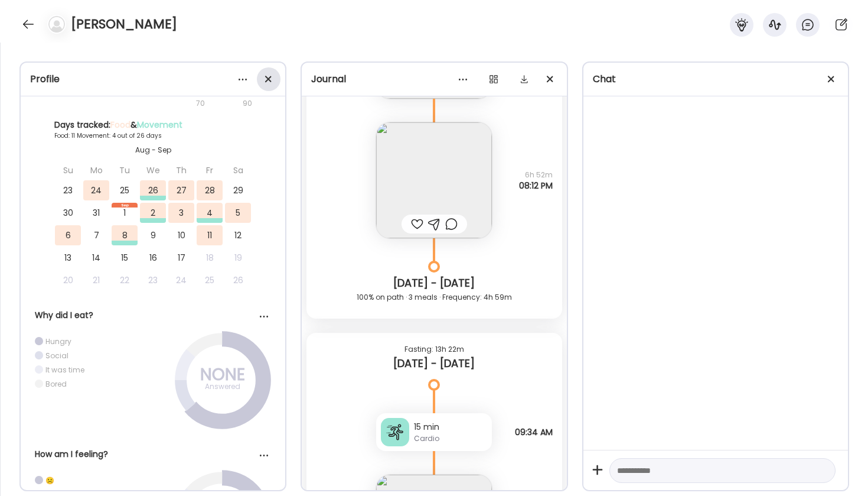 The image size is (868, 496). Describe the element at coordinates (238, 190) in the screenshot. I see `div: 29` at that location.